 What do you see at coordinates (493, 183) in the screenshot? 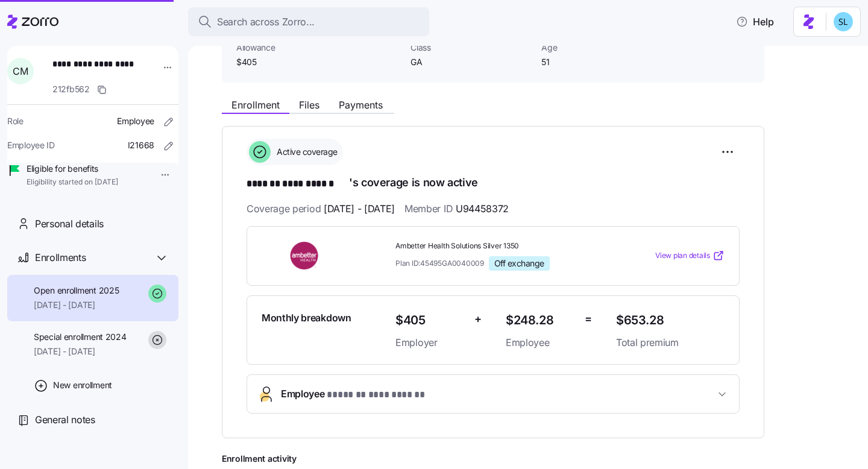
I see `h1: 's coverage is now active` at bounding box center [493, 183].